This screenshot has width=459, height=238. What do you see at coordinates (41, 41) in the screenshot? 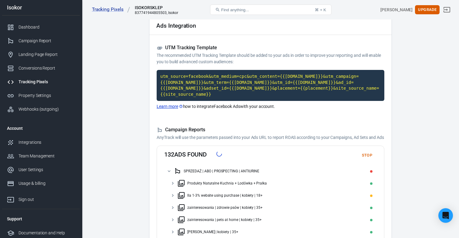
I see `a: Campaign Report` at bounding box center [41, 41].